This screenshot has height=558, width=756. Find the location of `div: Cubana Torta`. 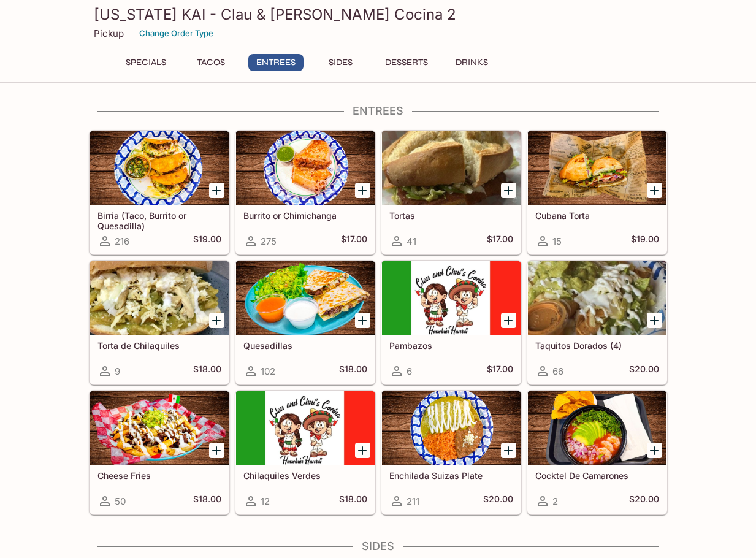

div: Cubana Torta is located at coordinates (597, 168).